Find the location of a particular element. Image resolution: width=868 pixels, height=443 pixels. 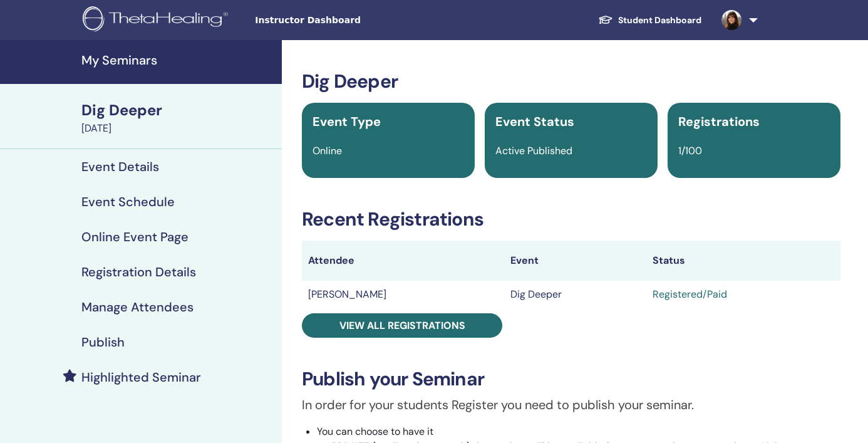

span: Active Published is located at coordinates (533, 151).